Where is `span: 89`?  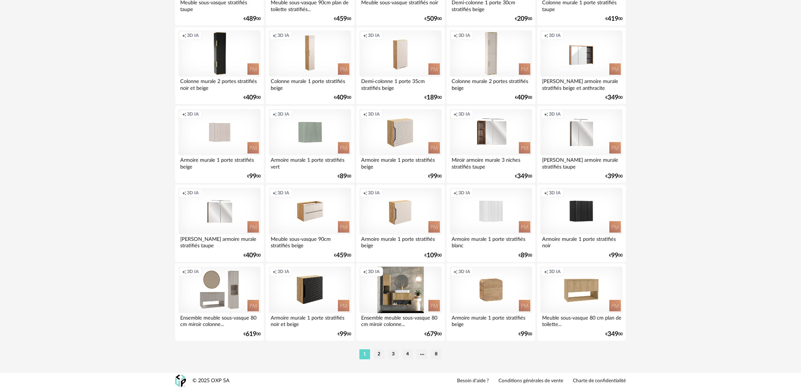
span: 89 is located at coordinates (524, 255).